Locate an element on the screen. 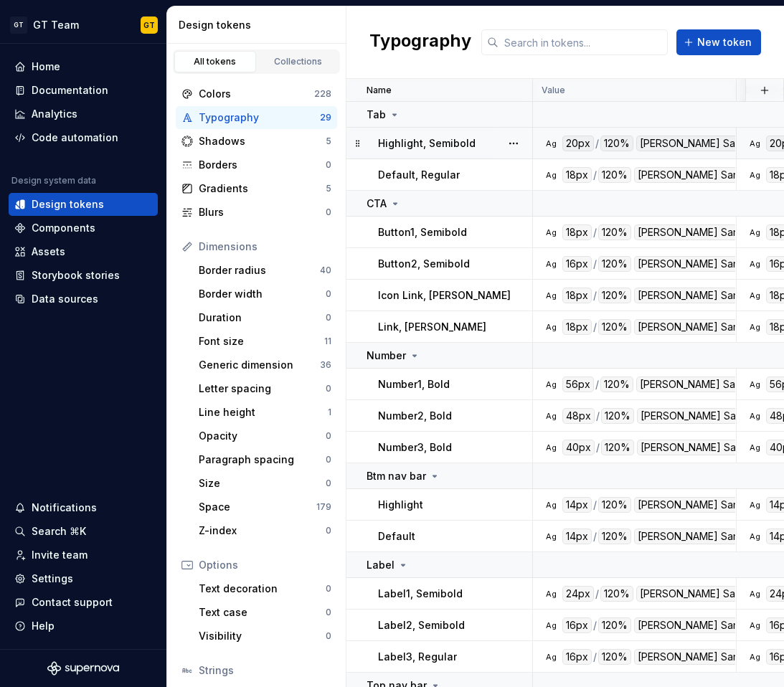  div: 228 is located at coordinates (323, 94).